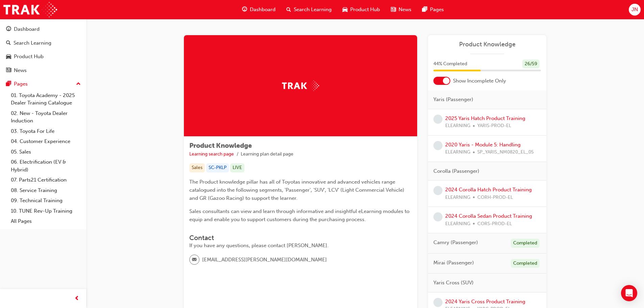  What do you see at coordinates (46, 190) in the screenshot?
I see `a: 08. Service Training` at bounding box center [46, 190].